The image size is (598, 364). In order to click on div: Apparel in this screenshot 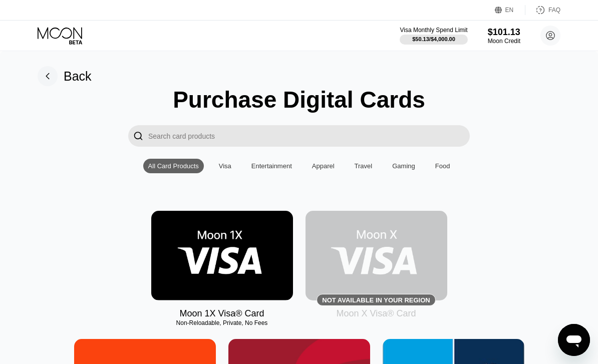, I will do `click(323, 166)`.